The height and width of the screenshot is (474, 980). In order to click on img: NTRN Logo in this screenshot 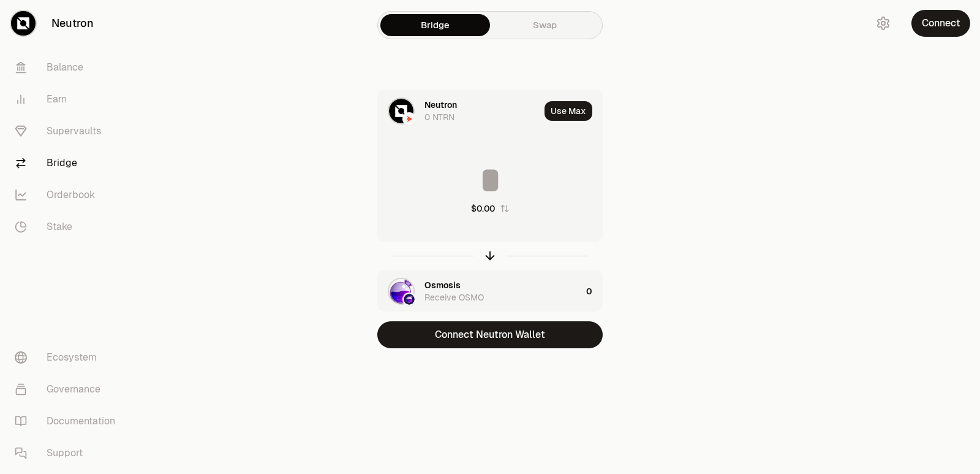, I will do `click(401, 111)`.